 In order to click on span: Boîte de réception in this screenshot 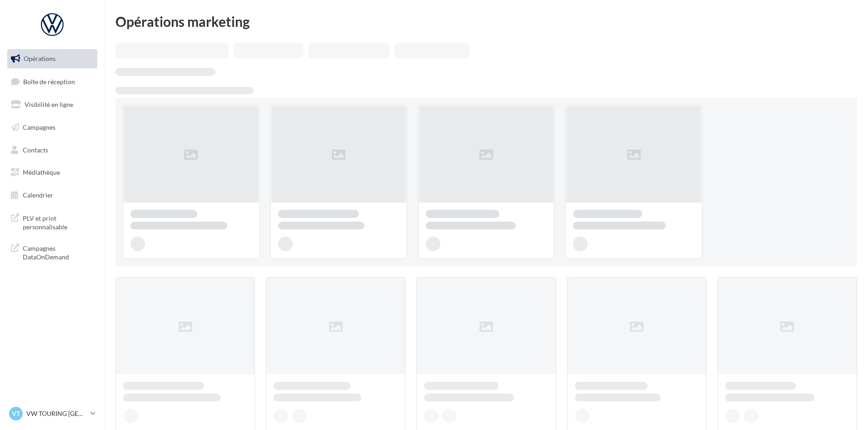, I will do `click(49, 81)`.